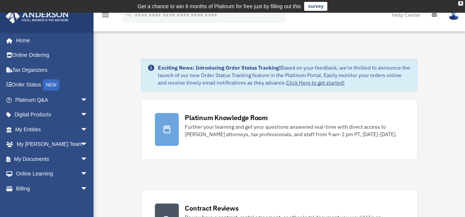  I want to click on div: Get a chance to win 6 months of Platinum for free just by filling out this, so click(219, 6).